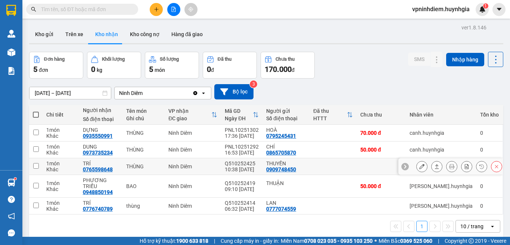 The height and width of the screenshot is (245, 510). What do you see at coordinates (44, 34) in the screenshot?
I see `button: Kho gửi` at bounding box center [44, 34].